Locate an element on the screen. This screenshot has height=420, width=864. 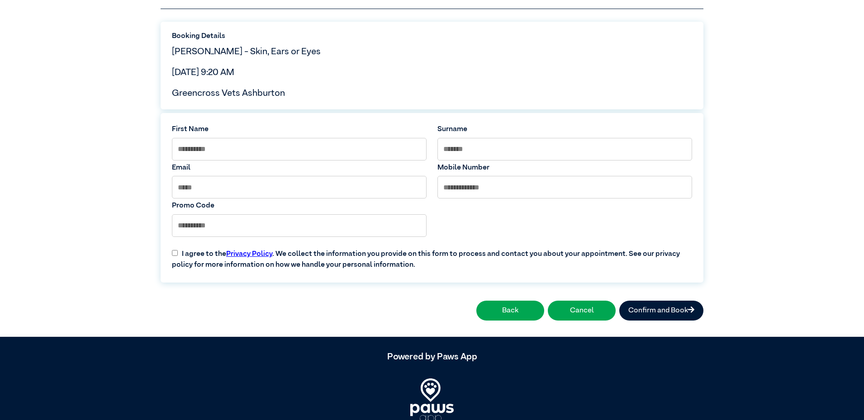
label: First Name is located at coordinates (299, 129).